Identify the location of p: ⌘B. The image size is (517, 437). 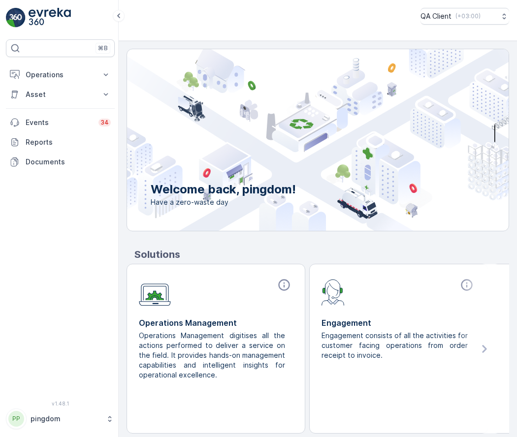
(103, 48).